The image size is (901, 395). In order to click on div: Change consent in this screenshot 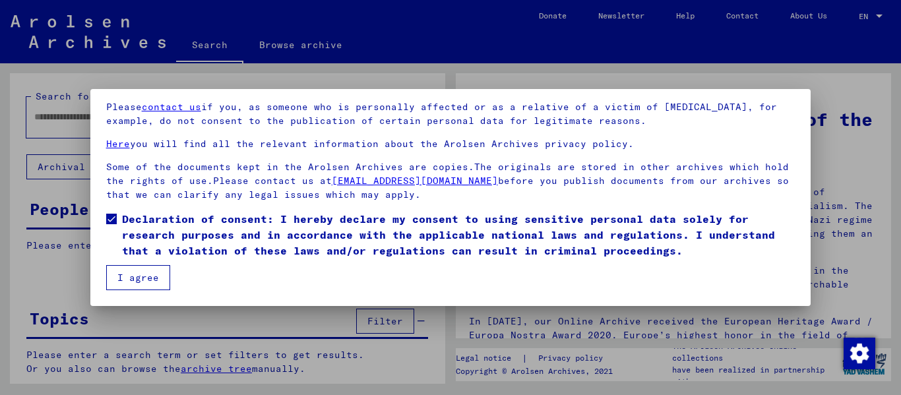, I will do `click(859, 353)`.